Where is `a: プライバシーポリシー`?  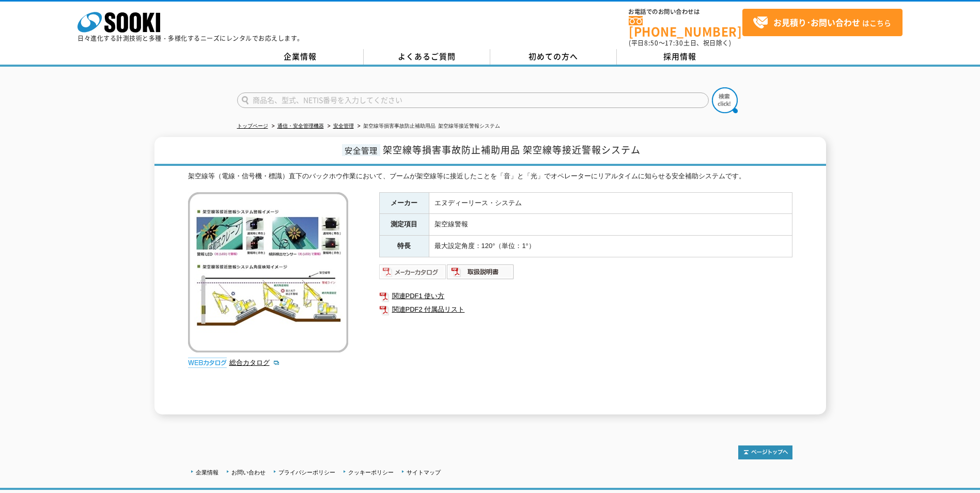
a: プライバシーポリシー is located at coordinates (307, 472).